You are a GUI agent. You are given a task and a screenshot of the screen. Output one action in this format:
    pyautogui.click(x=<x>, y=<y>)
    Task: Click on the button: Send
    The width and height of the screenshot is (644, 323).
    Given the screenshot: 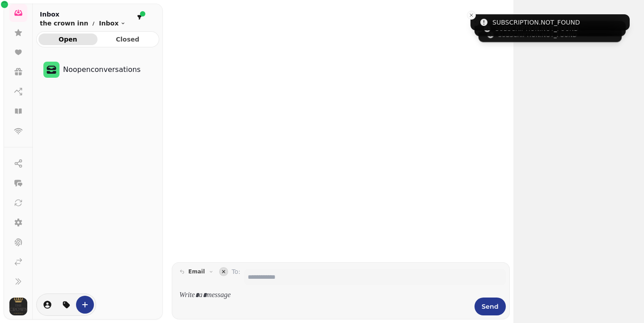 What is the action you would take?
    pyautogui.click(x=490, y=307)
    